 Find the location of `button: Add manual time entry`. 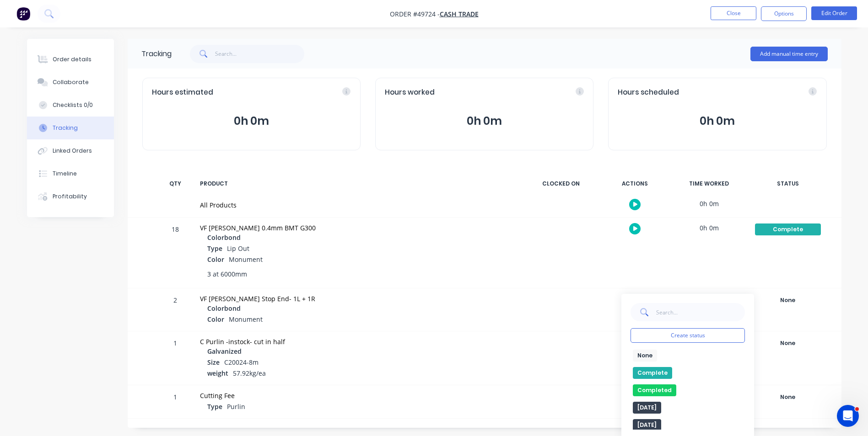

button: Add manual time entry is located at coordinates (789, 54).